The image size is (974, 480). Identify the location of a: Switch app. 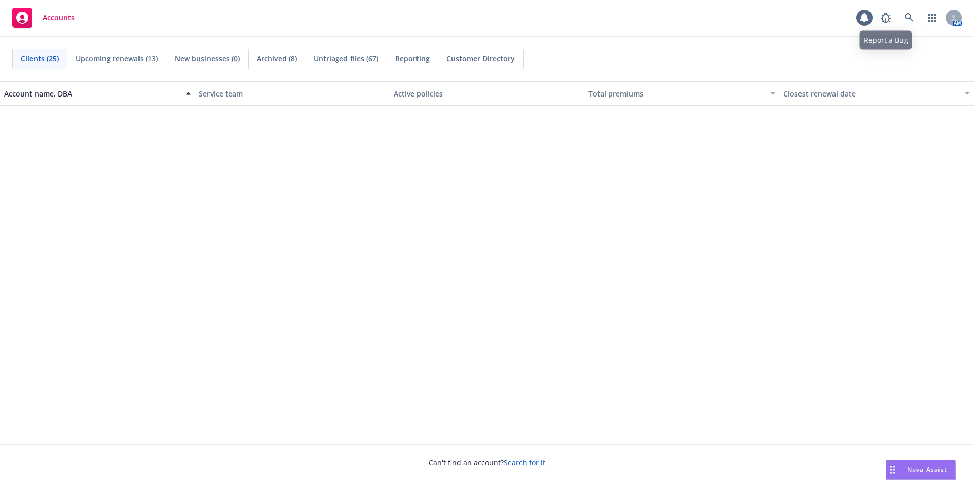
(933, 18).